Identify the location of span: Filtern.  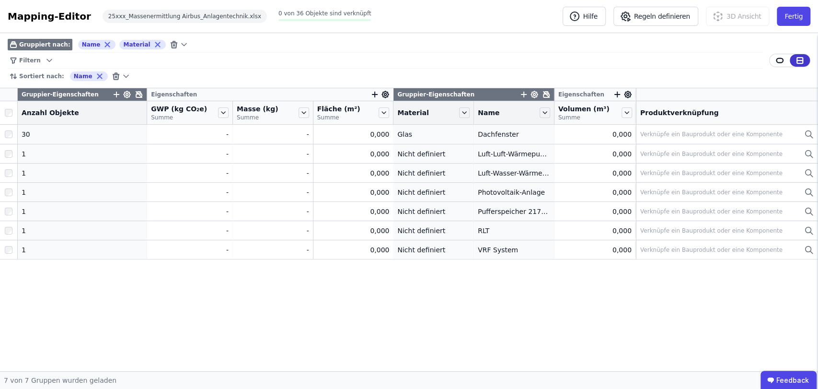
(30, 60).